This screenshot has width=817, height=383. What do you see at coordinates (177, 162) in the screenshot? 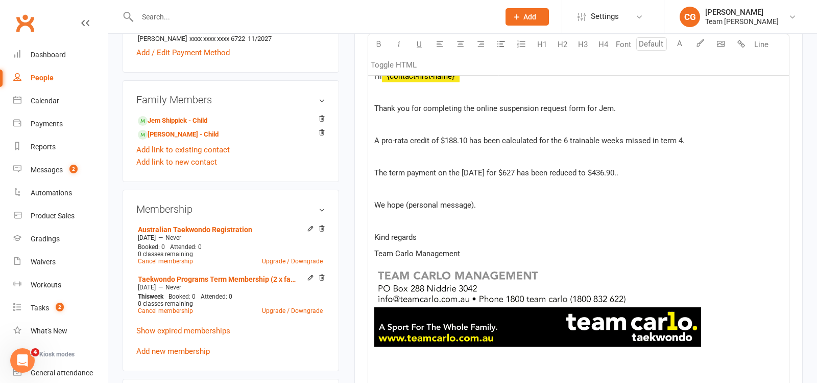
I see `a: Add link to new contact` at bounding box center [177, 162].